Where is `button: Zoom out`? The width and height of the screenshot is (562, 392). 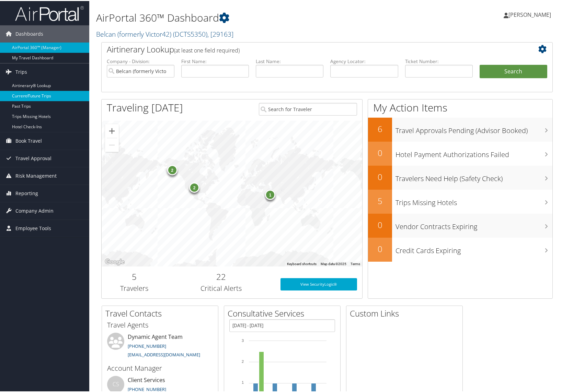 button: Zoom out is located at coordinates (112, 144).